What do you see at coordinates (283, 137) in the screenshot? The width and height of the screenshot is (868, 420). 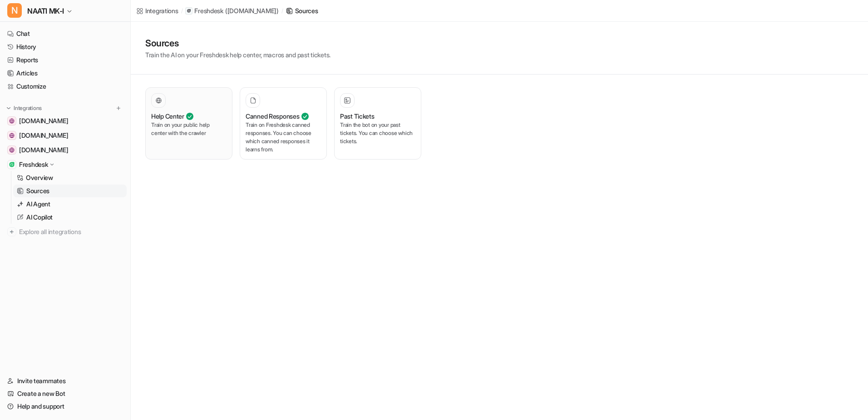 I see `p: Train on Freshdesk canned responses. You can choose which canned responses it learns from.` at bounding box center [283, 137].